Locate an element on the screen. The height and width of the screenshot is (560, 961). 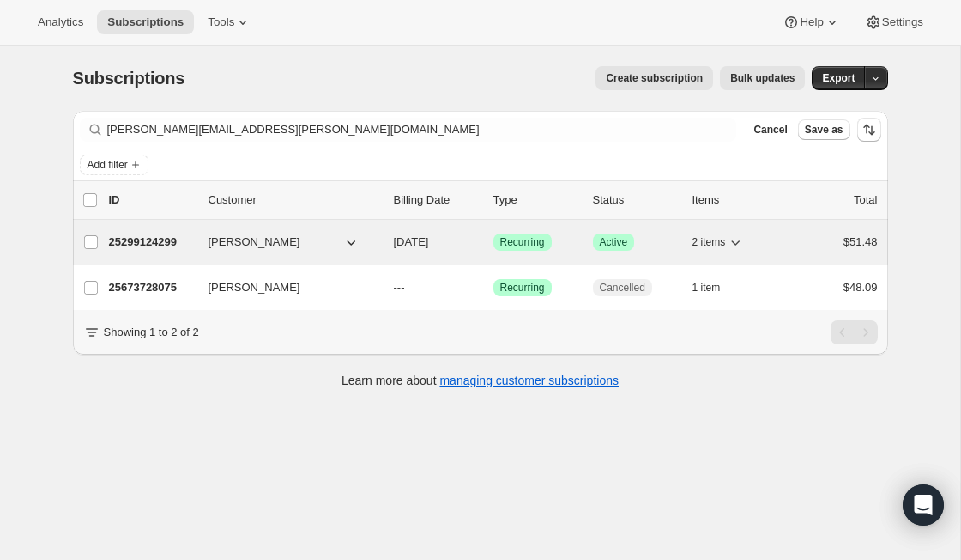
span: Add filter is located at coordinates (107, 165).